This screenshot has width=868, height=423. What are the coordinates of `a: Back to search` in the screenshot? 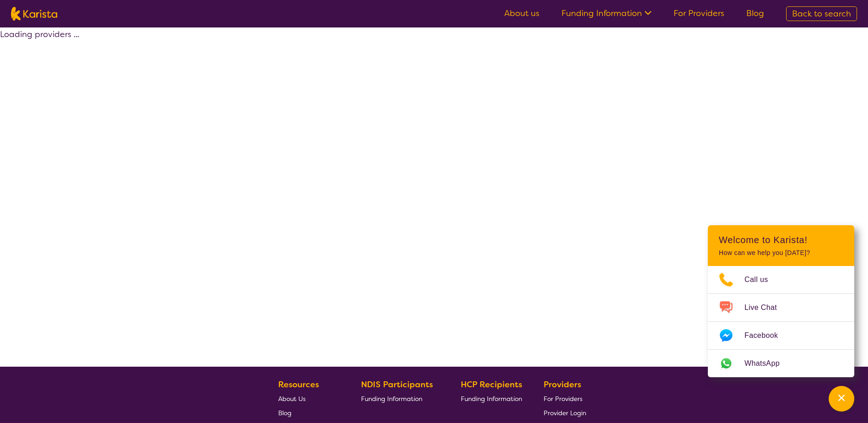 It's located at (821, 14).